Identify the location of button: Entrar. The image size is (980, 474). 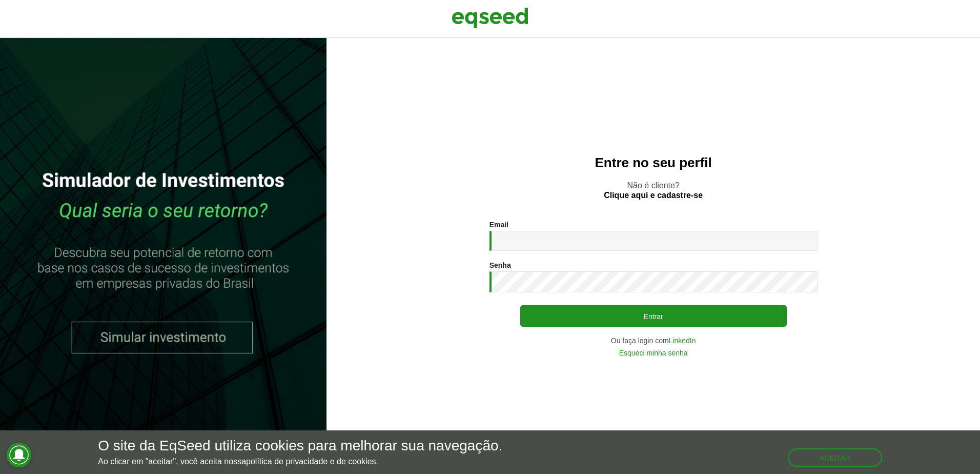
(653, 315).